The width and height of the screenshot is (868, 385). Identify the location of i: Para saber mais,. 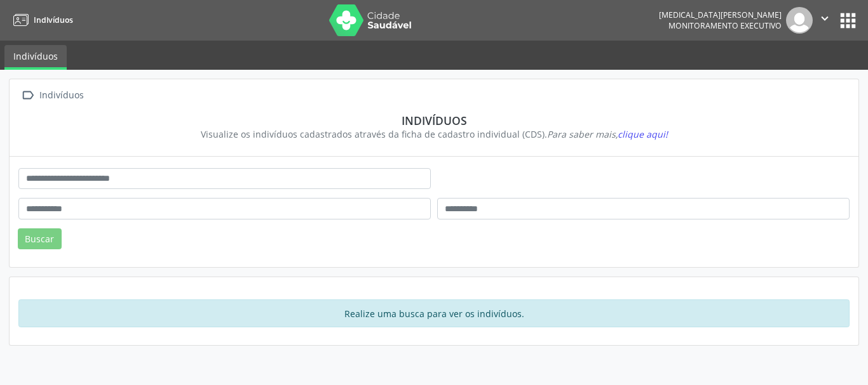
(607, 134).